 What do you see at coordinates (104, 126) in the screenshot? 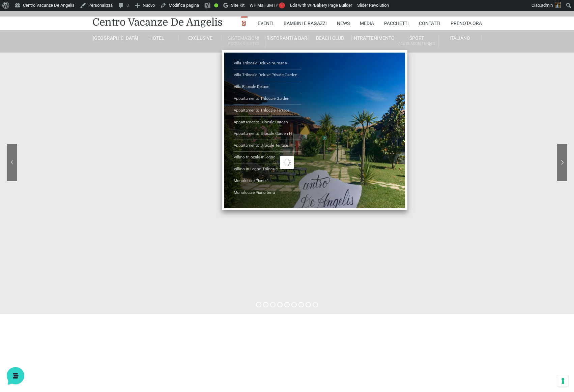
I see `a: Open Help Center` at bounding box center [104, 126].